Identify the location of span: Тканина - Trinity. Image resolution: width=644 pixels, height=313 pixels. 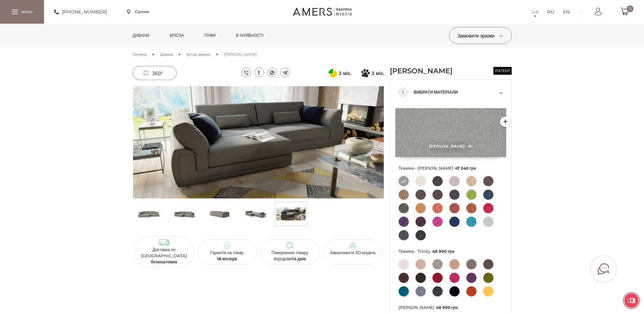
(451, 252).